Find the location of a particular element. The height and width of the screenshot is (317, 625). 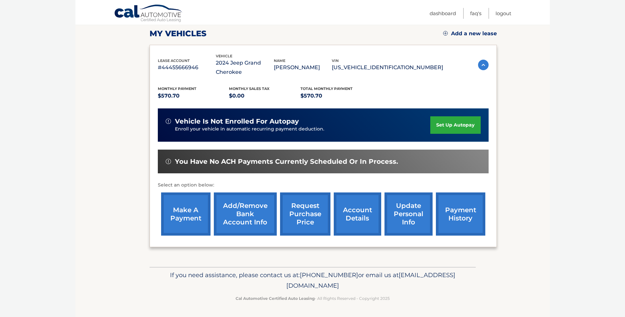

span: lease account is located at coordinates (174, 61).